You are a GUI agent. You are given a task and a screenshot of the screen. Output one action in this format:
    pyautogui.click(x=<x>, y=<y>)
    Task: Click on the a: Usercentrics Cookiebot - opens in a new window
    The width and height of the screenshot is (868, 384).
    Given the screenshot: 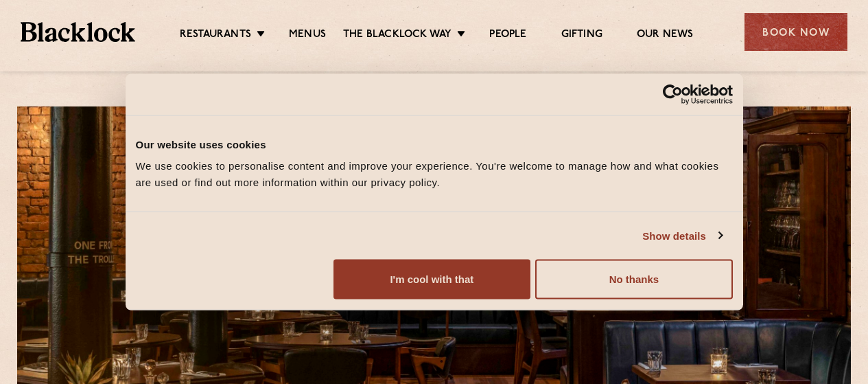 What is the action you would take?
    pyautogui.click(x=673, y=94)
    